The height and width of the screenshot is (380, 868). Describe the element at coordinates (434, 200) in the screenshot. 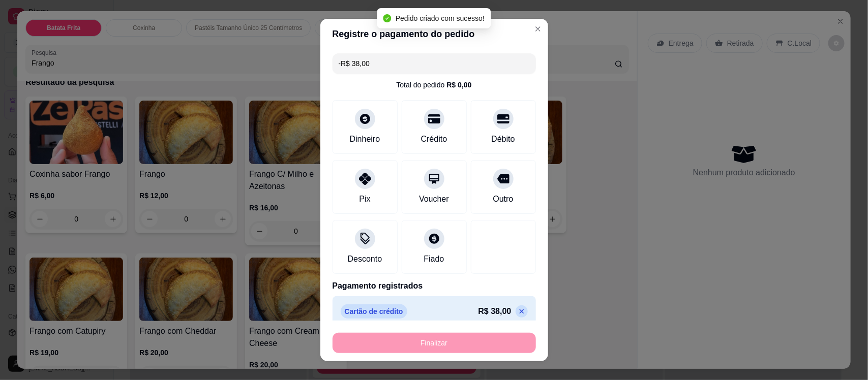

I see `div: Voucher` at that location.